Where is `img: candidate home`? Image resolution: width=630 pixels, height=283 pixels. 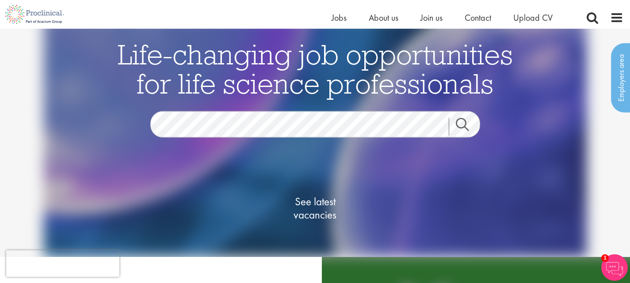
img: candidate home is located at coordinates (315, 137).